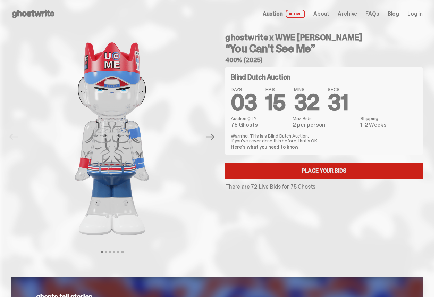  Describe the element at coordinates (118, 252) in the screenshot. I see `button: View slide 5` at that location.